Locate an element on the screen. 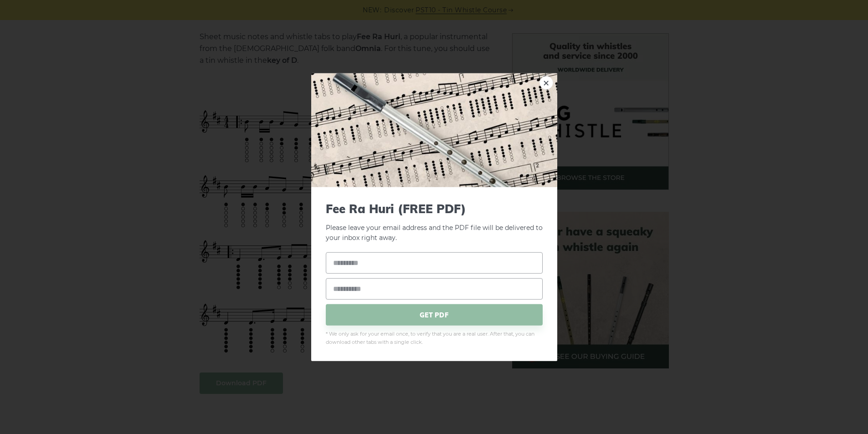 The image size is (868, 434). img: Tin Whistle Tab Preview is located at coordinates (434, 130).